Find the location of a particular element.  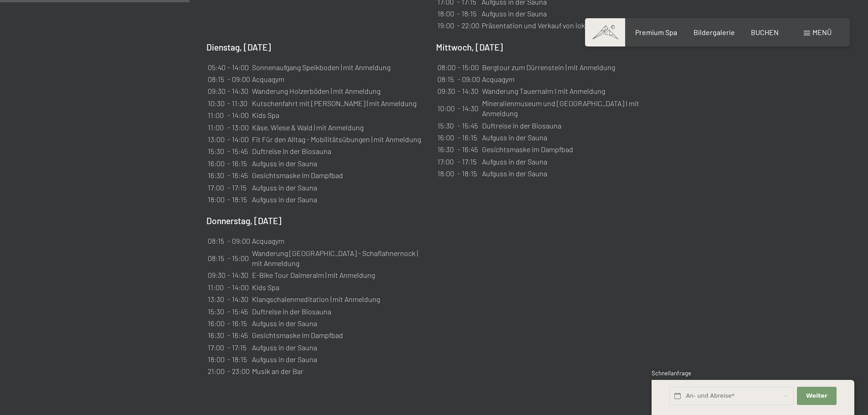

td: 10:00 is located at coordinates (447, 109).